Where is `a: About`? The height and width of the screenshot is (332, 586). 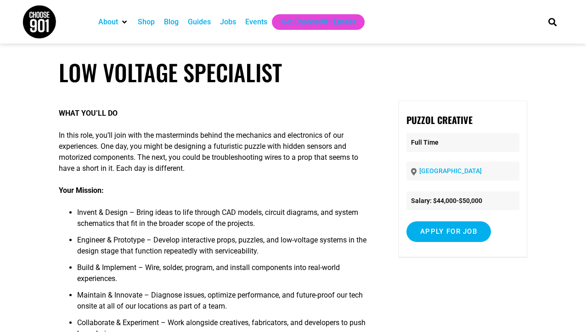 a: About is located at coordinates (108, 22).